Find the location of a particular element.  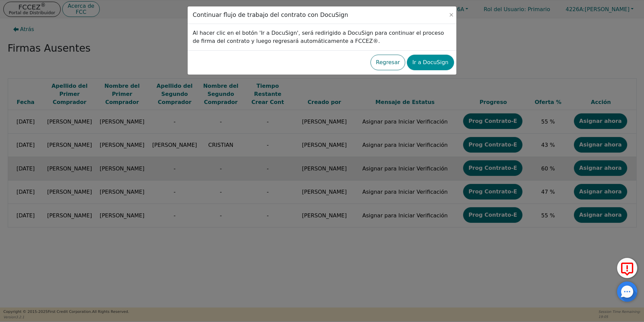

h3: Continuar flujo de trabajo del contrato con DocuSign is located at coordinates (271, 15).